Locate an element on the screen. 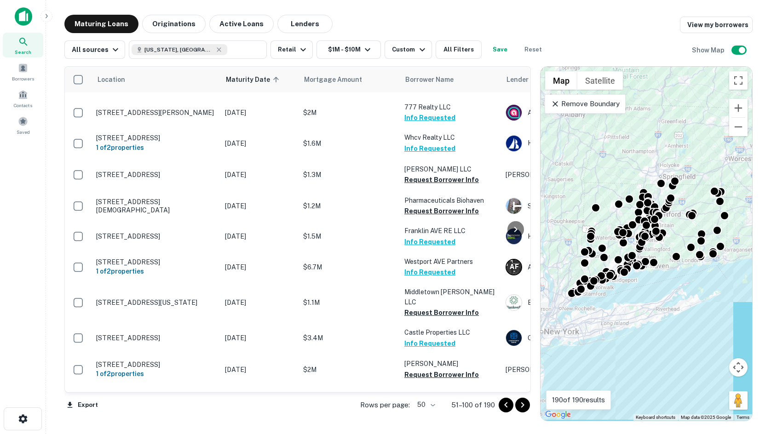  div: All sources is located at coordinates (96, 50).